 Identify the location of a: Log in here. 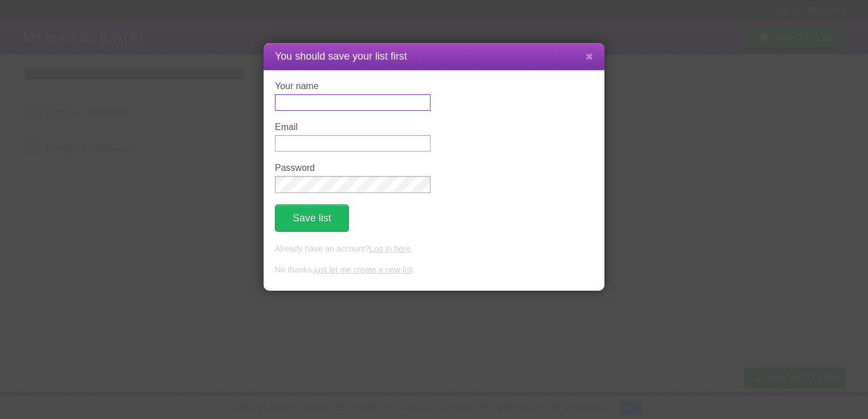
(390, 249).